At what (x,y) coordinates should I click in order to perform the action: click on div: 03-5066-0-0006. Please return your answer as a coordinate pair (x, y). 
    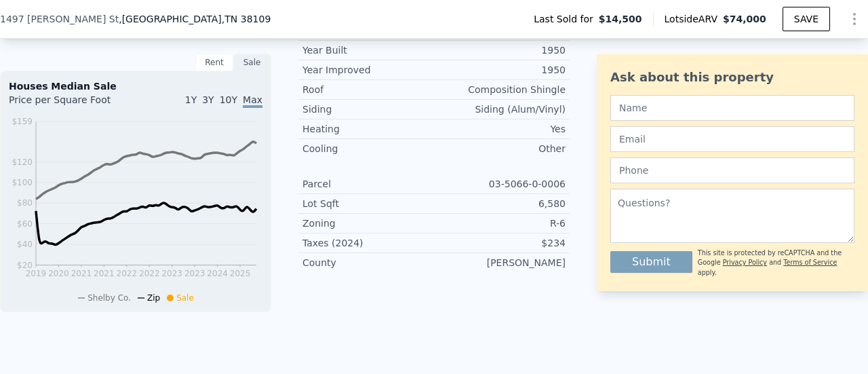
    Looking at the image, I should click on (500, 184).